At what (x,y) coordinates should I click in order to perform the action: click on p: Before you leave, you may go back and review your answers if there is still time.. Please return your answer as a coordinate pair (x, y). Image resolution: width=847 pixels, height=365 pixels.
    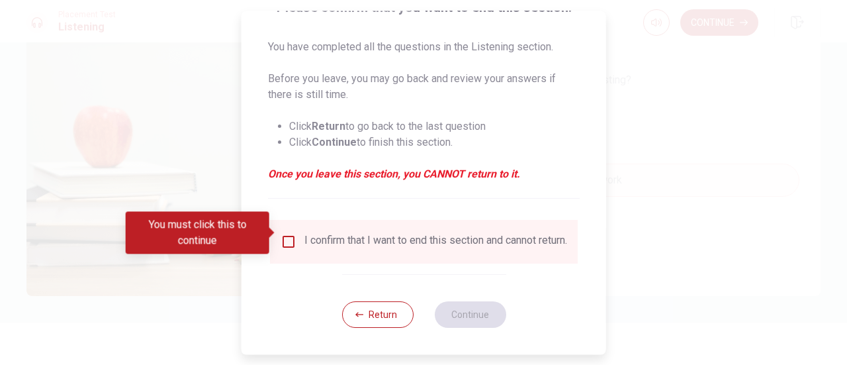
    Looking at the image, I should click on (423, 87).